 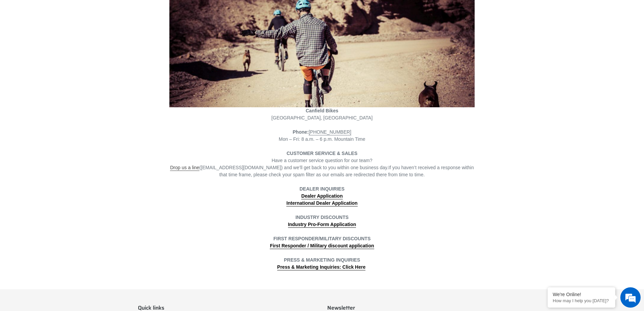 I want to click on a: Industry Pro-Form Application, so click(x=322, y=225).